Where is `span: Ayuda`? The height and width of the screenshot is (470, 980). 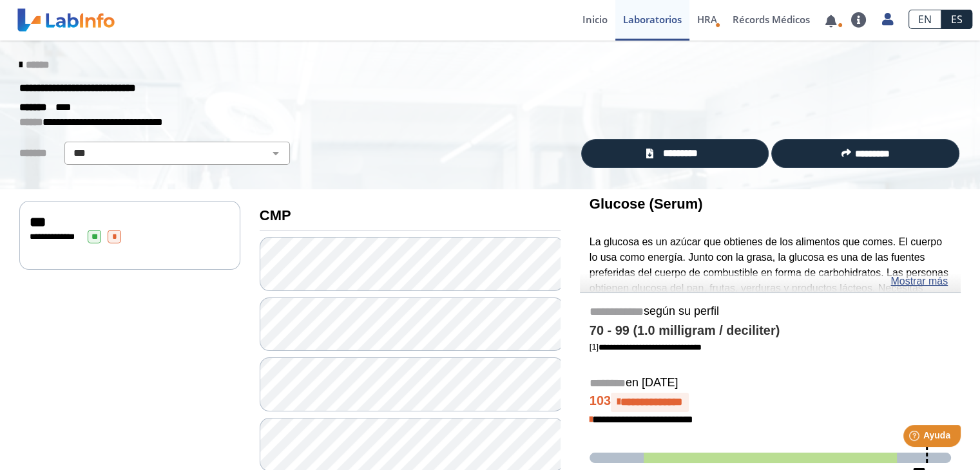 span: Ayuda is located at coordinates (71, 15).